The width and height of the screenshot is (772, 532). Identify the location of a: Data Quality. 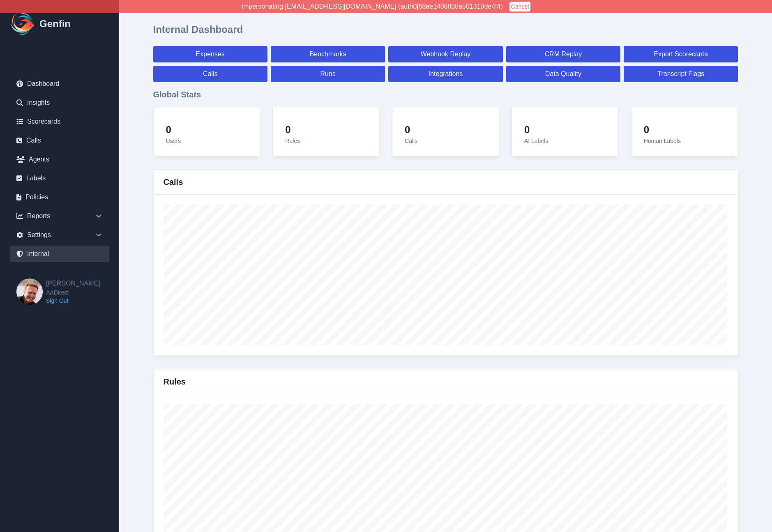
(563, 74).